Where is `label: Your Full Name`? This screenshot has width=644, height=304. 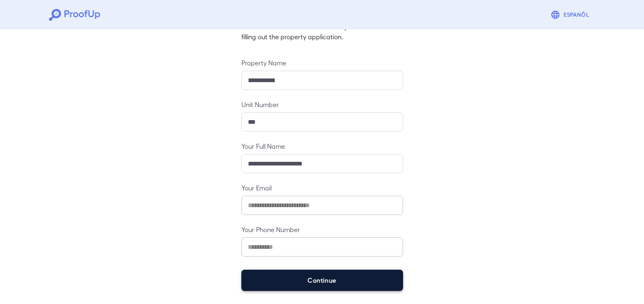
label: Your Full Name is located at coordinates (322, 146).